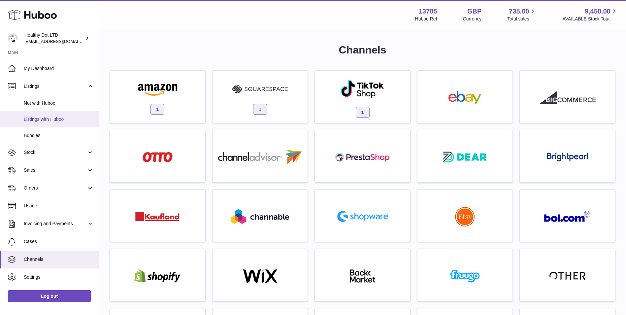 The height and width of the screenshot is (315, 626). Describe the element at coordinates (362, 215) in the screenshot. I see `a: roseta-shopware` at that location.